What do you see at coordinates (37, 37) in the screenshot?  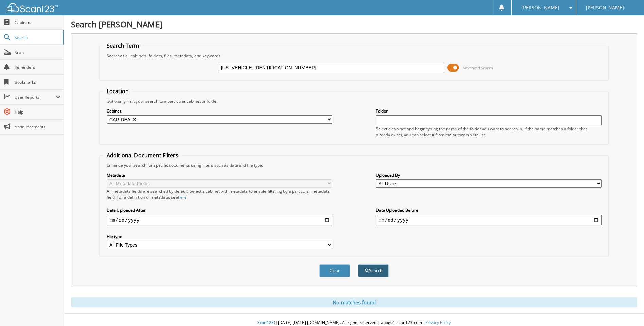 I see `span: Search` at bounding box center [37, 37].